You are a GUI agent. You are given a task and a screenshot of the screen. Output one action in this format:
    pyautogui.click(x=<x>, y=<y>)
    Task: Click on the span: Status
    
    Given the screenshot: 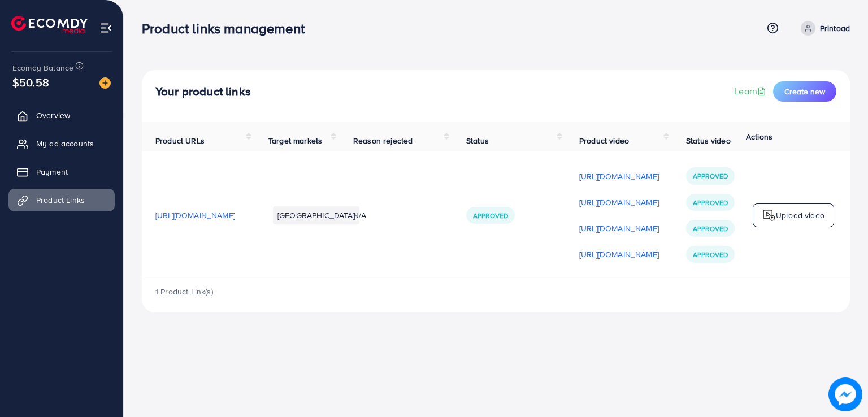 What is the action you would take?
    pyautogui.click(x=477, y=140)
    